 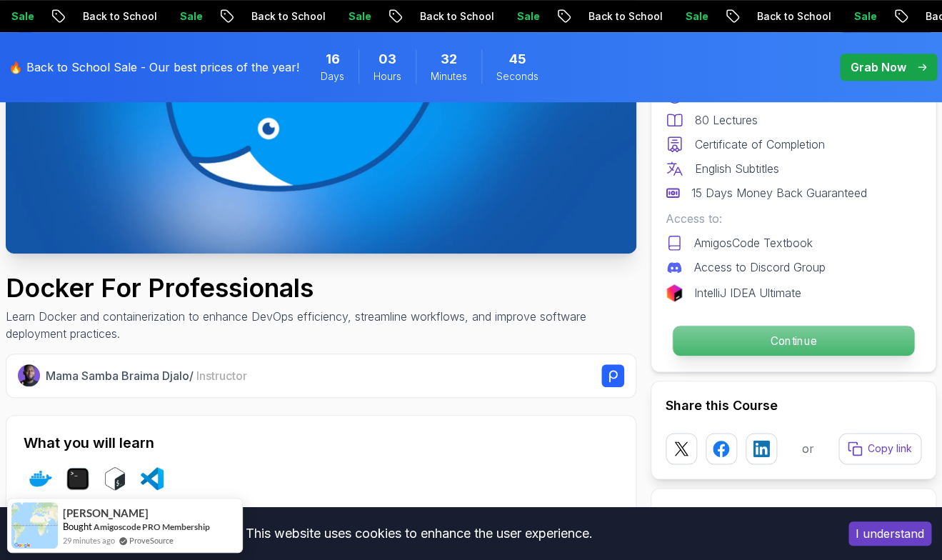 What do you see at coordinates (779, 193) in the screenshot?
I see `p: 15 Days Money Back Guaranteed` at bounding box center [779, 193].